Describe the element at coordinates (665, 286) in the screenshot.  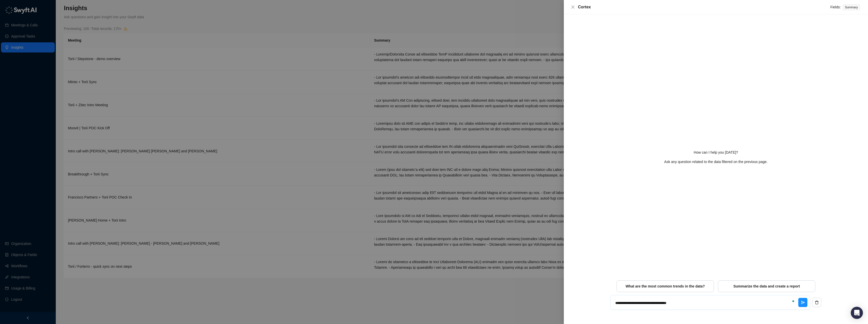
I see `span: What are the most common trends in the data?` at that location.